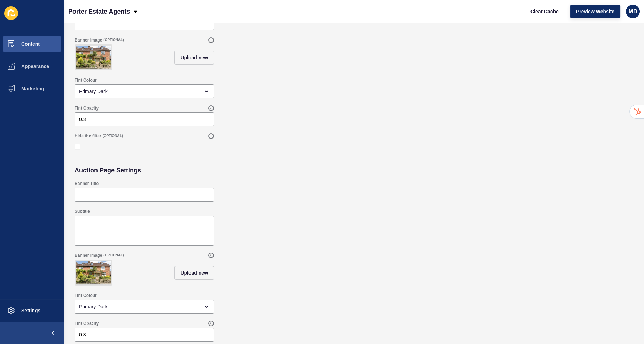  Describe the element at coordinates (633, 12) in the screenshot. I see `span: MD` at that location.